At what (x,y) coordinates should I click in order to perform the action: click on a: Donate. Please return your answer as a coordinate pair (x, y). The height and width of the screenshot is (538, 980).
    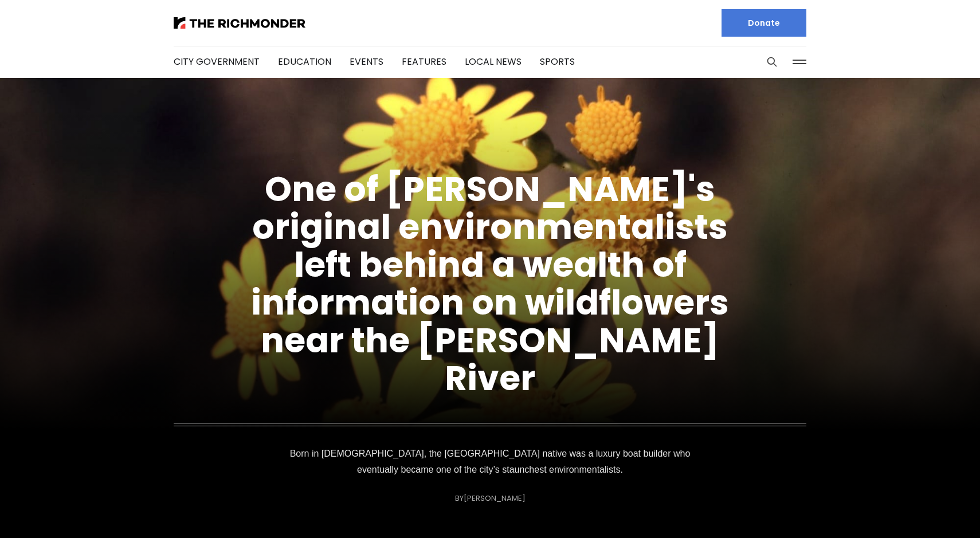
    Looking at the image, I should click on (764, 23).